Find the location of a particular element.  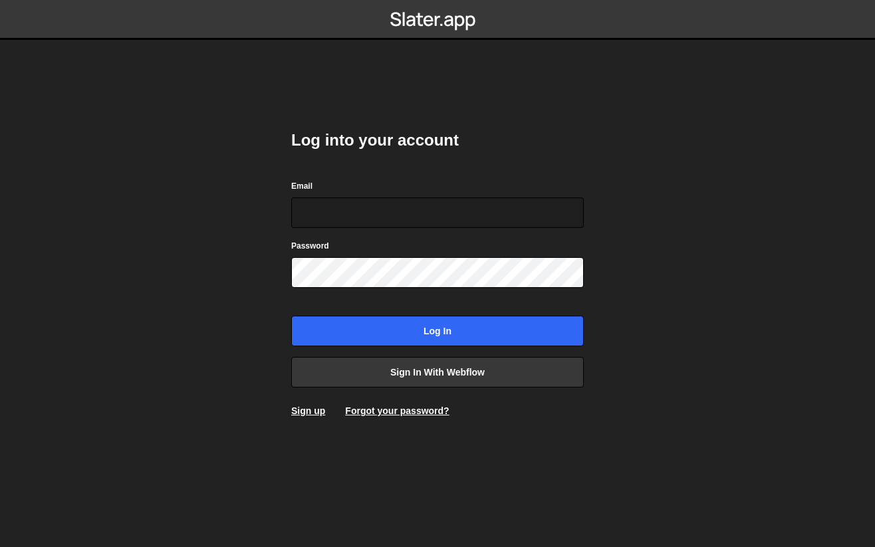

a: Sign in with Webflow is located at coordinates (438, 372).